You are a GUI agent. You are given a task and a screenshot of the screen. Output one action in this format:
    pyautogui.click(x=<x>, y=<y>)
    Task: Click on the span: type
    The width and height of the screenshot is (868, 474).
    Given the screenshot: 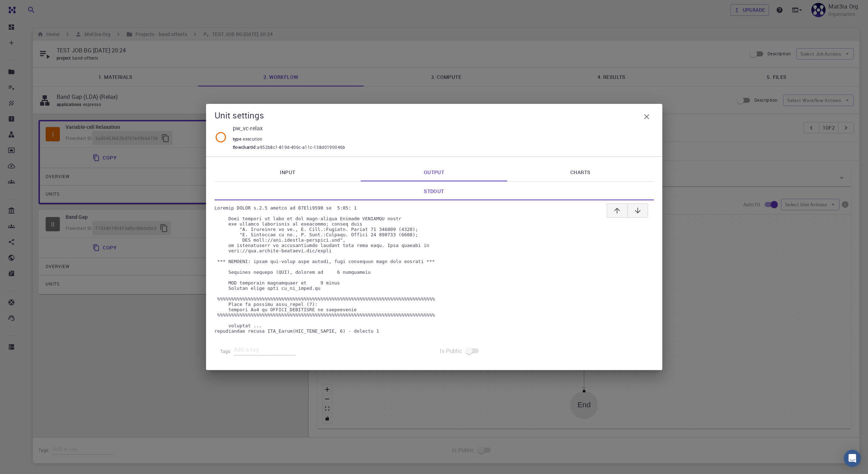 What is the action you would take?
    pyautogui.click(x=237, y=139)
    